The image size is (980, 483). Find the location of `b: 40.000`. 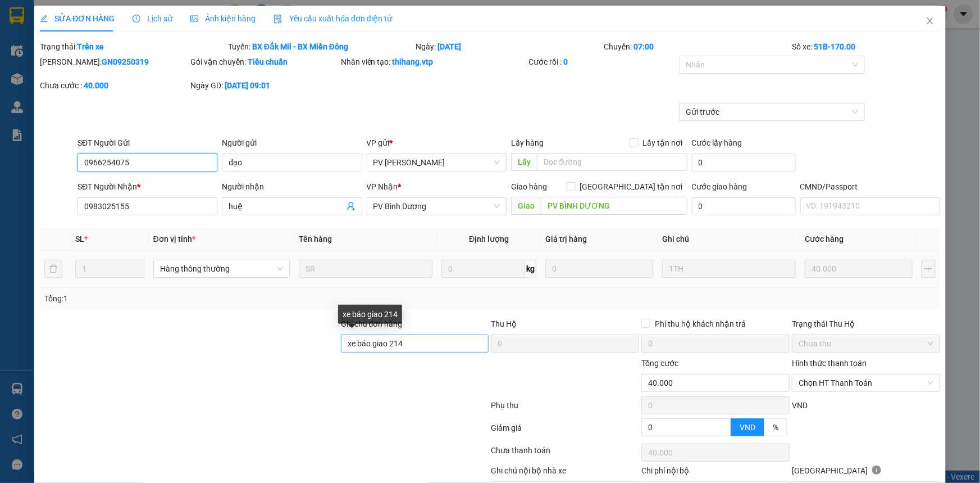

b: 40.000 is located at coordinates (96, 86).